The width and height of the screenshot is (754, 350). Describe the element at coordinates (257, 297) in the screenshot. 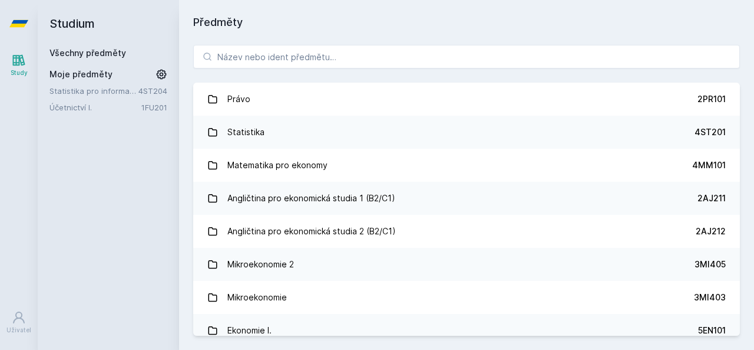

I see `div: Mikroekonomie` at that location.